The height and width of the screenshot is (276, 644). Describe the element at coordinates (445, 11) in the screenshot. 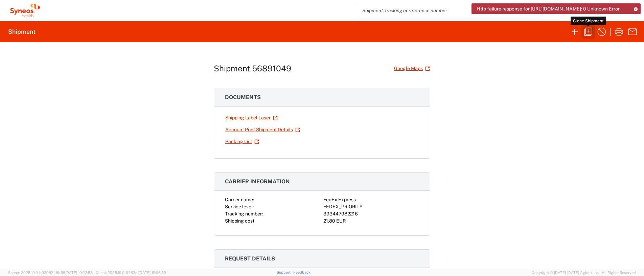

I see `input: Shipment, tracking or reference number` at that location.